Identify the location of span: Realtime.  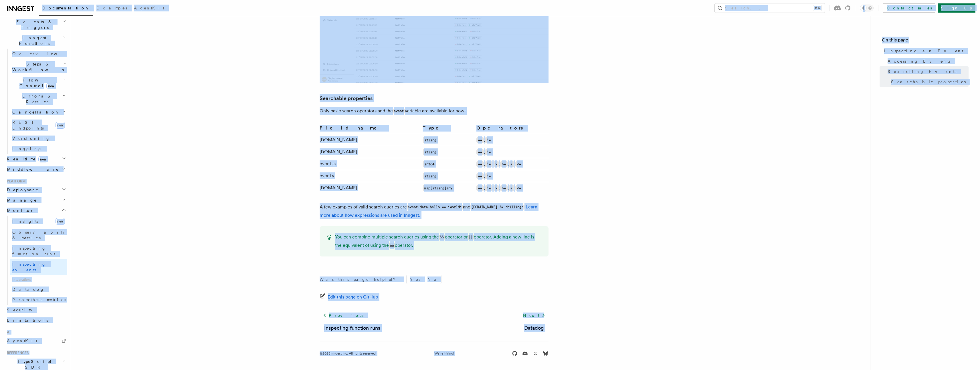
(26, 159).